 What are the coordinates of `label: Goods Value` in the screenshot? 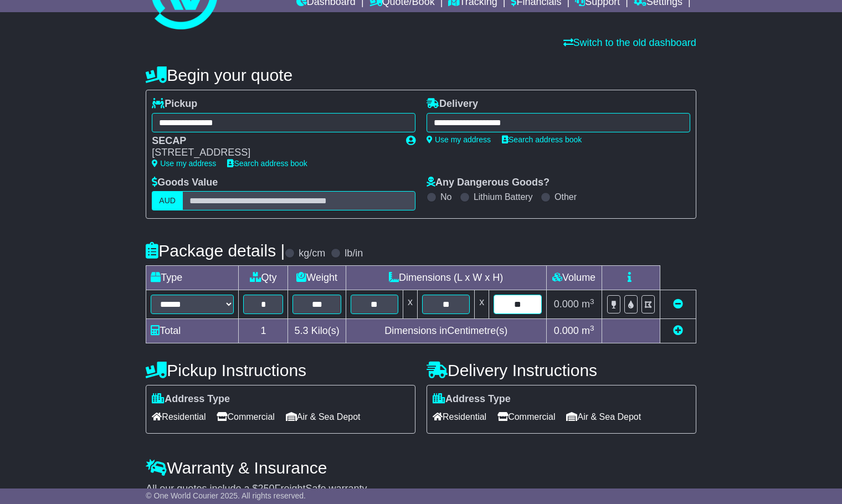 It's located at (185, 182).